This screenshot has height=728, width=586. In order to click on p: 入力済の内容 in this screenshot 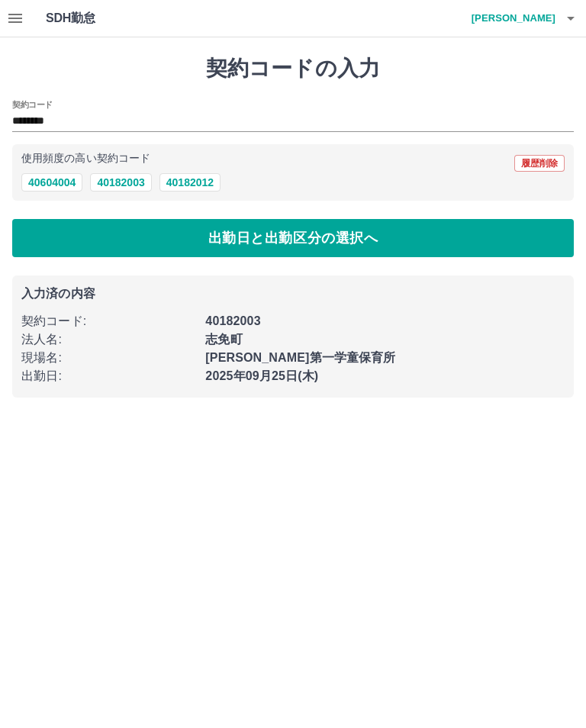, I will do `click(293, 294)`.